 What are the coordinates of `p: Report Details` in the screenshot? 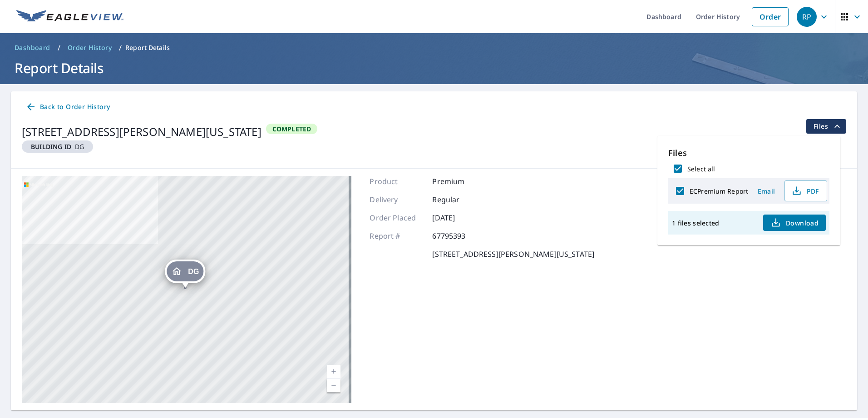 It's located at (147, 48).